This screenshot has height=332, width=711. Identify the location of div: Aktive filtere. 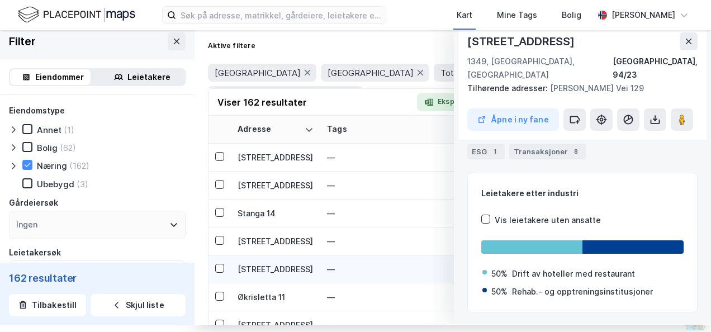
(231, 46).